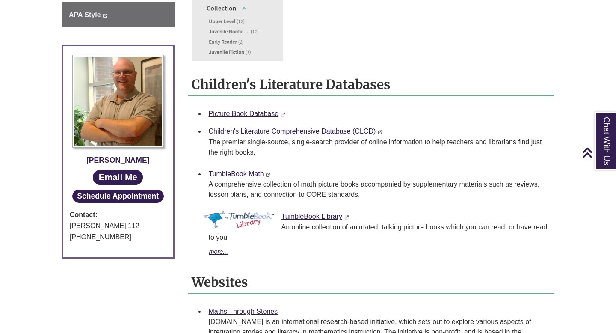 Image resolution: width=616 pixels, height=333 pixels. Describe the element at coordinates (292, 131) in the screenshot. I see `a: Children's Literature Comprehensive Database (CLCD)` at that location.